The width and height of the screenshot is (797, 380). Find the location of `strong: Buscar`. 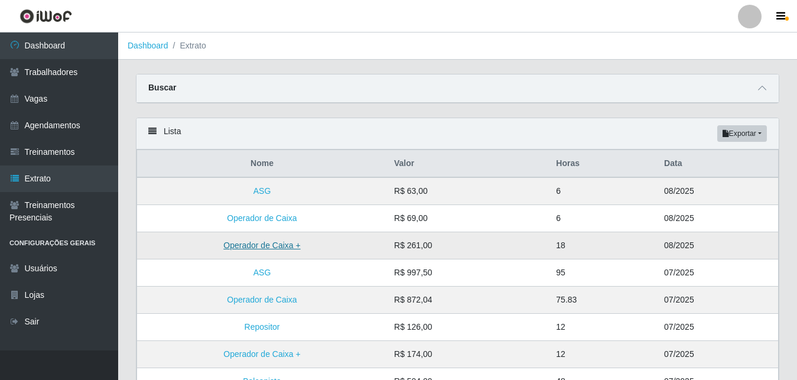

strong: Buscar is located at coordinates (162, 87).